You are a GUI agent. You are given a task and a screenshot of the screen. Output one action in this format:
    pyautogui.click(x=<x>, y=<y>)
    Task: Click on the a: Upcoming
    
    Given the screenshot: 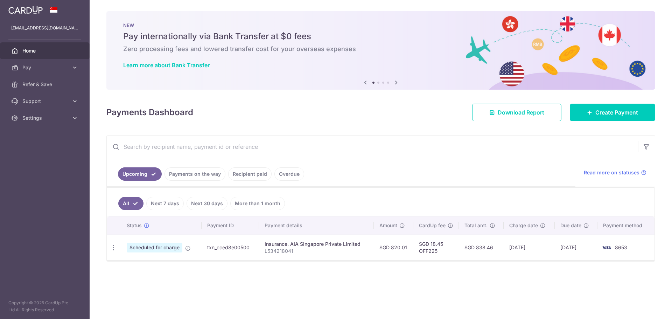 What is the action you would take?
    pyautogui.click(x=140, y=174)
    